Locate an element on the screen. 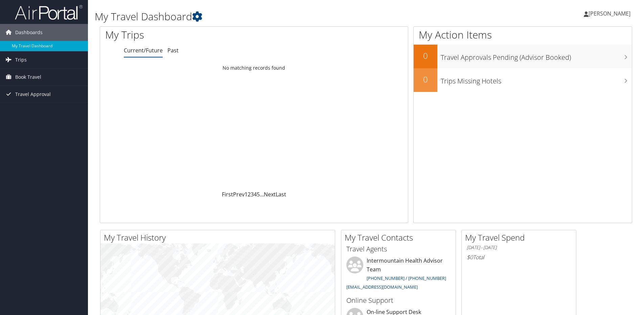 The width and height of the screenshot is (644, 315). h2: My Travel Spend is located at coordinates (521, 238).